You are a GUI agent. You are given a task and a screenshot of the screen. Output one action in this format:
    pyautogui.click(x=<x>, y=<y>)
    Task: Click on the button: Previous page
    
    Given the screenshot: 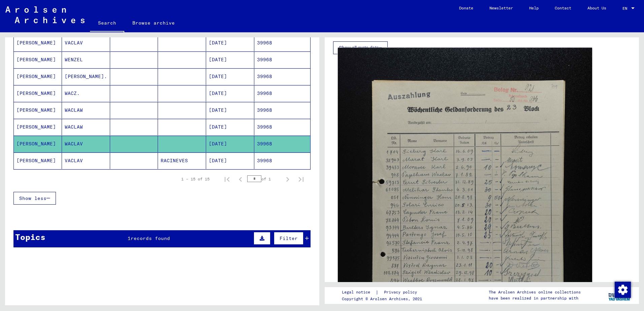 What is the action you would take?
    pyautogui.click(x=241, y=179)
    